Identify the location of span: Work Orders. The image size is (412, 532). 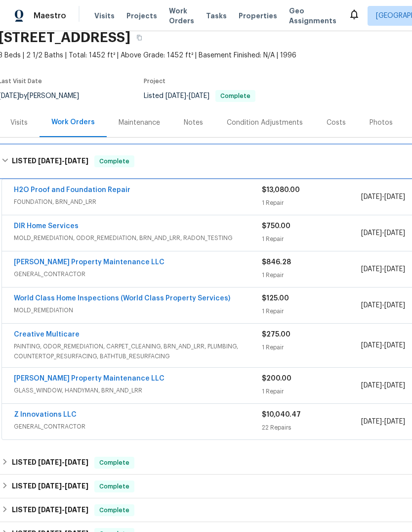
(181, 16).